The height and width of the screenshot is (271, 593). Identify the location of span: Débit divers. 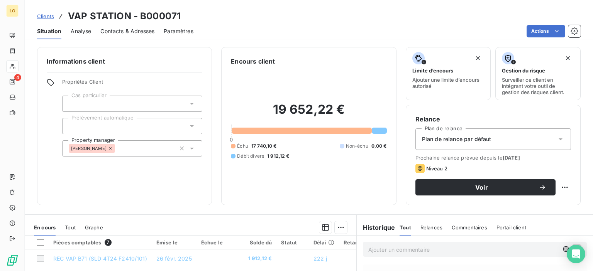
(250, 156).